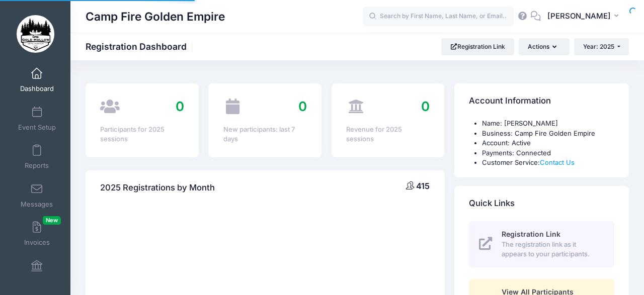  Describe the element at coordinates (531, 234) in the screenshot. I see `span: Registration Link` at that location.